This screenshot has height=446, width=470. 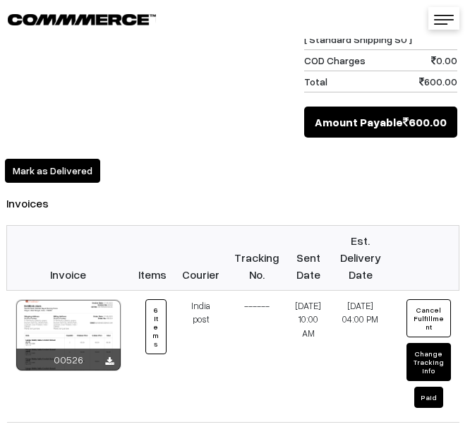 What do you see at coordinates (69, 18) in the screenshot?
I see `a: COMMMERCE` at bounding box center [69, 18].